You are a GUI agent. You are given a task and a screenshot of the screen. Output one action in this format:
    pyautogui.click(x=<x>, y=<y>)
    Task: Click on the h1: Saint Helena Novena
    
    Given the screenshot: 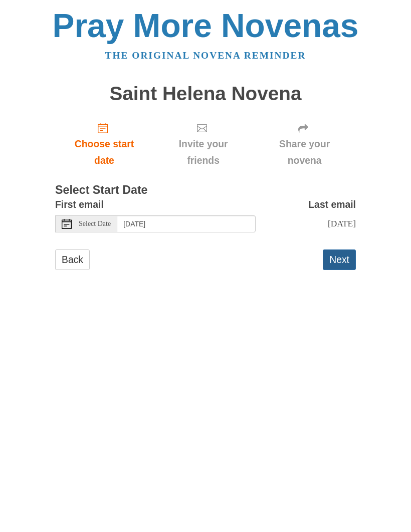 What is the action you would take?
    pyautogui.click(x=205, y=94)
    